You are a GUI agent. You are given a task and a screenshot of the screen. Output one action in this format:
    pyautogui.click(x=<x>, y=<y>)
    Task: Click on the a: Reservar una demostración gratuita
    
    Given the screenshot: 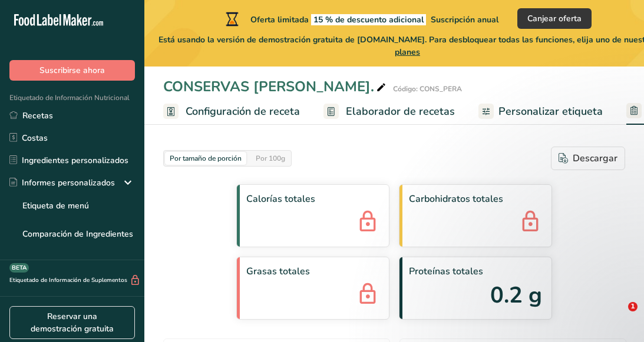 What is the action you would take?
    pyautogui.click(x=72, y=323)
    